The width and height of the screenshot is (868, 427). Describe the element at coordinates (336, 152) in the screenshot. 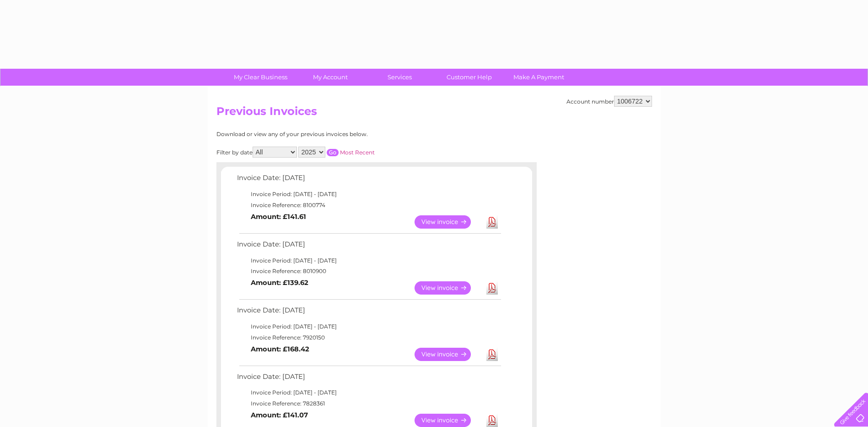

I see `div: Filter by date` at that location.